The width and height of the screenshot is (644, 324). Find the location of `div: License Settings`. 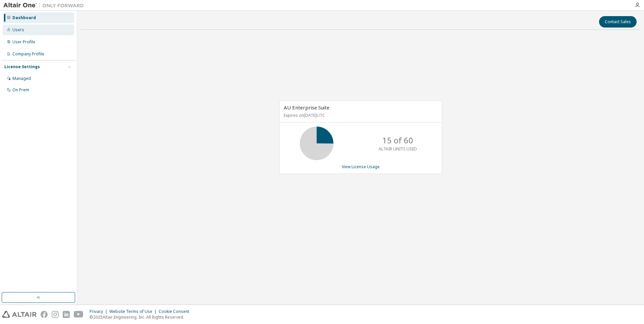

div: License Settings is located at coordinates (22, 67).